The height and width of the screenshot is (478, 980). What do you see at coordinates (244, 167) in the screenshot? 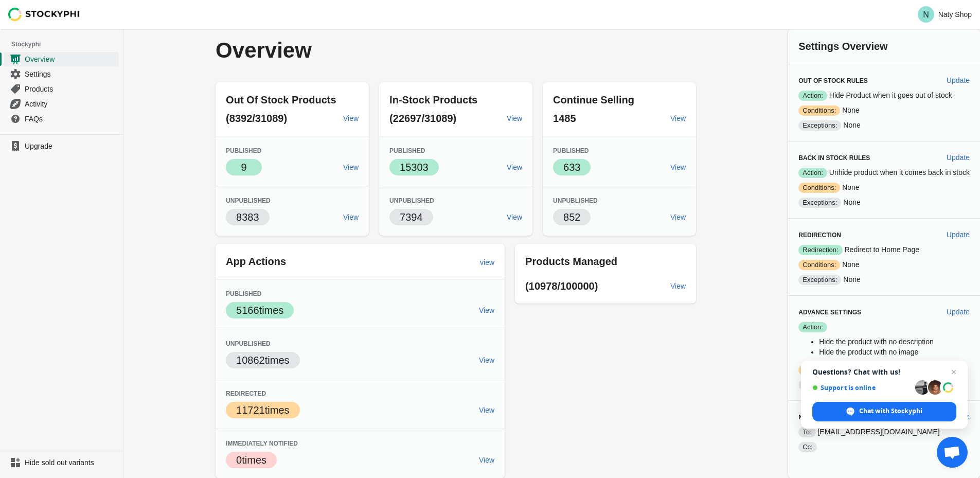
I see `span: 9` at bounding box center [244, 167].